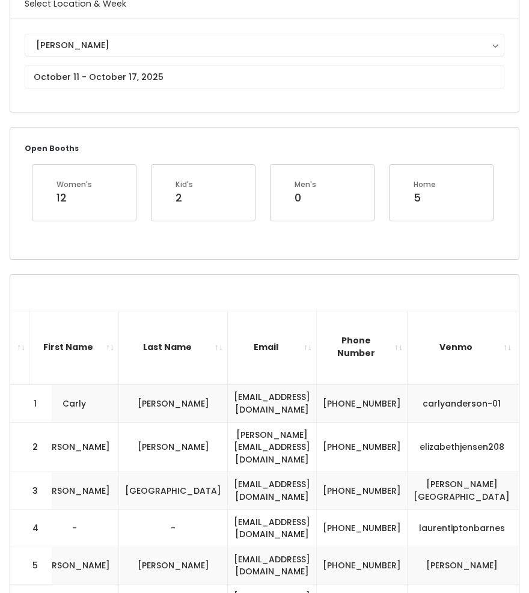 The width and height of the screenshot is (529, 593). Describe the element at coordinates (31, 528) in the screenshot. I see `td: 4` at that location.